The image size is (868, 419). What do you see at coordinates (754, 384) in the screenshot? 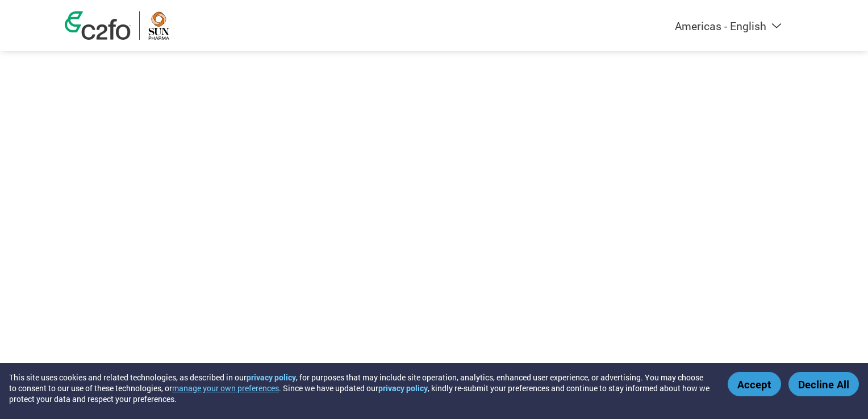
I see `button: Accept` at bounding box center [754, 384].